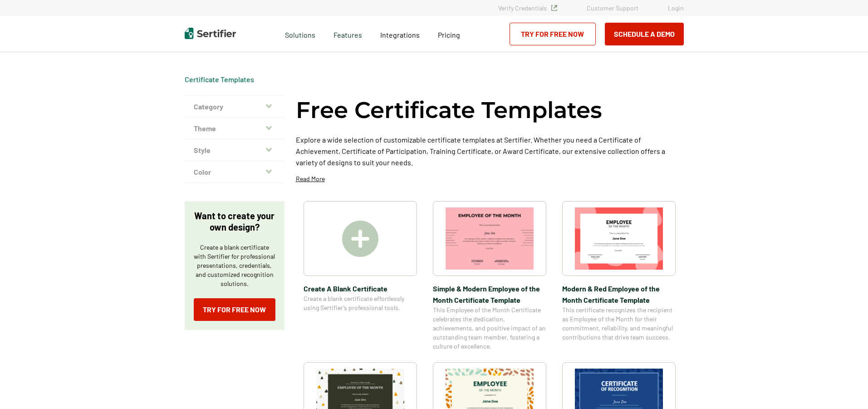  I want to click on button: Theme, so click(234, 128).